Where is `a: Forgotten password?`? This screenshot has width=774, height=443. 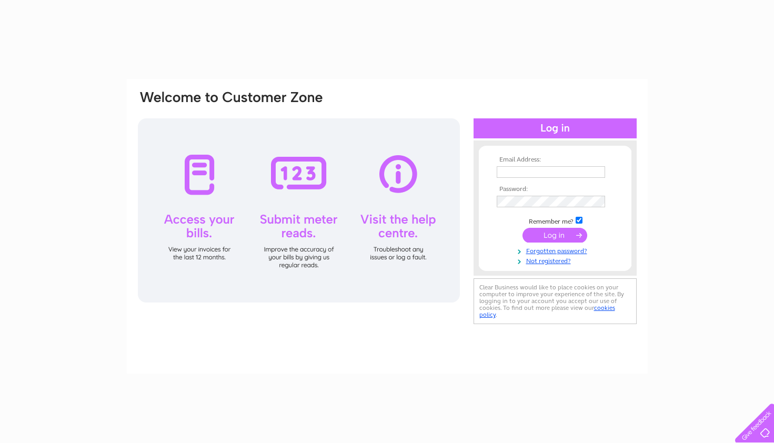 a: Forgotten password? is located at coordinates (556, 250).